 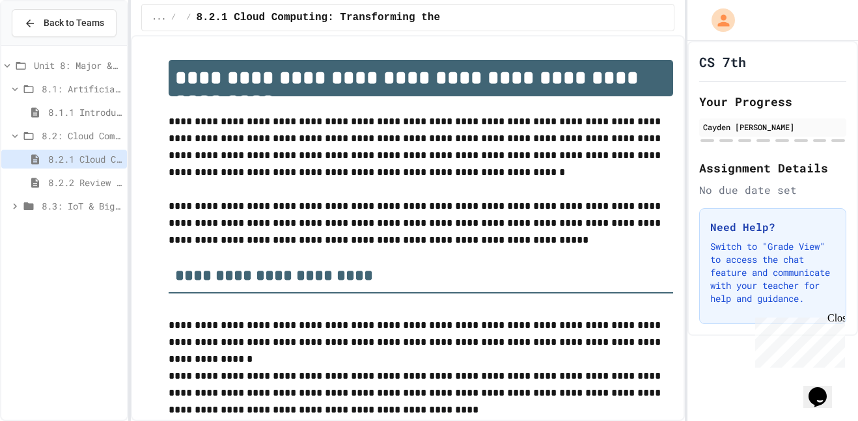 What do you see at coordinates (85, 182) in the screenshot?
I see `span: 8.2.2 Review - Cloud Computing` at bounding box center [85, 182].